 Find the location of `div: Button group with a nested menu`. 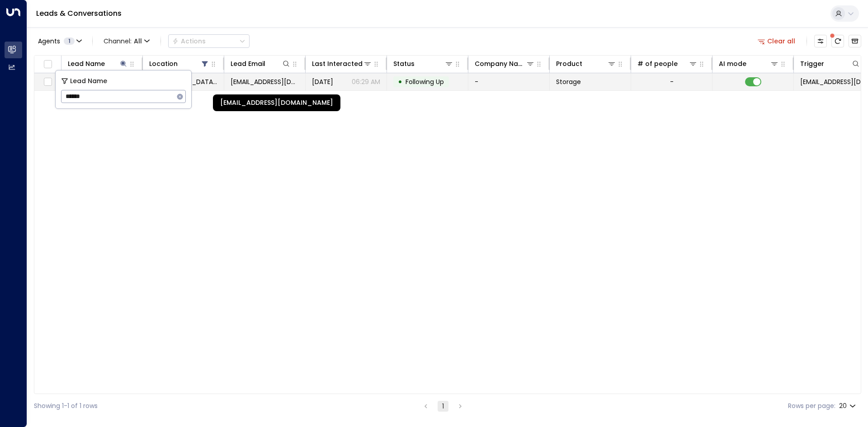

div: Button group with a nested menu is located at coordinates (209, 41).